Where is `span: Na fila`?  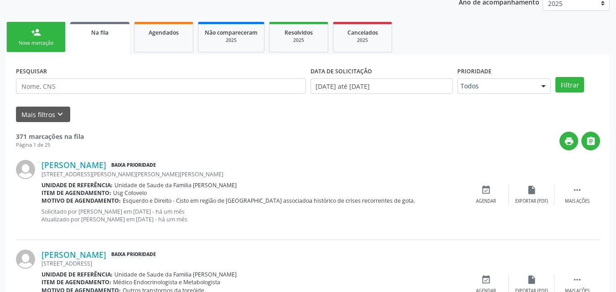
span: Na fila is located at coordinates (100, 32).